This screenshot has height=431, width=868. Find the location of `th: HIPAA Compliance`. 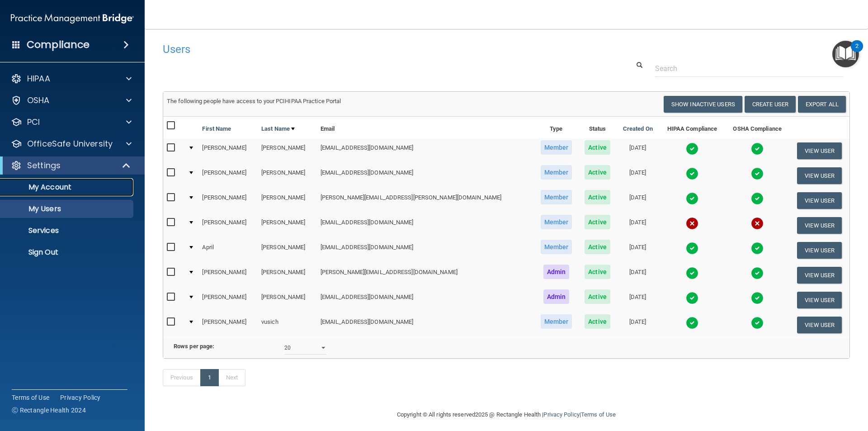

th: HIPAA Compliance is located at coordinates (692, 128).